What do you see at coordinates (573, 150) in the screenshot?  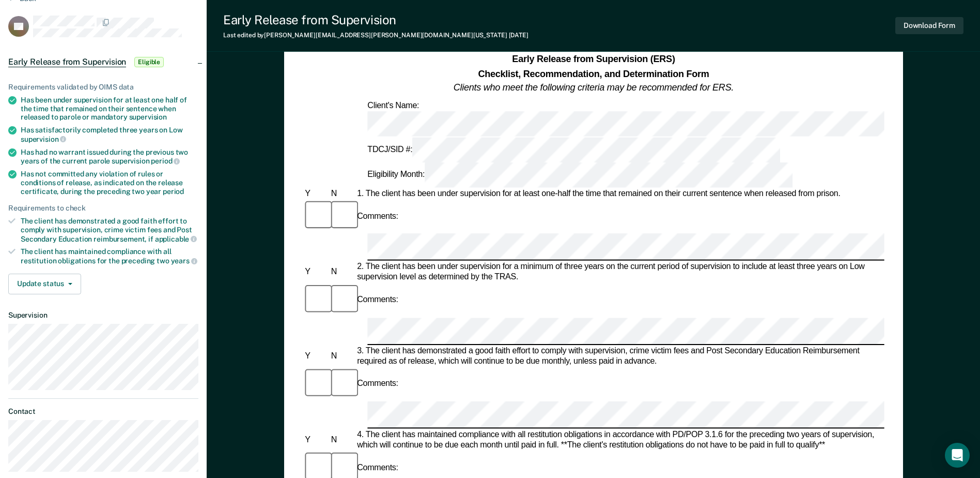 I see `div: TDCJ/SID #:` at bounding box center [573, 150].